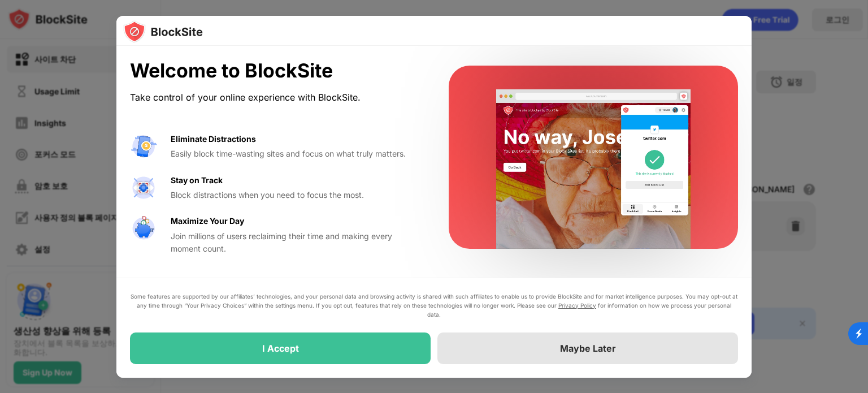 This screenshot has width=868, height=393. I want to click on img: logo-blocksite.svg, so click(163, 32).